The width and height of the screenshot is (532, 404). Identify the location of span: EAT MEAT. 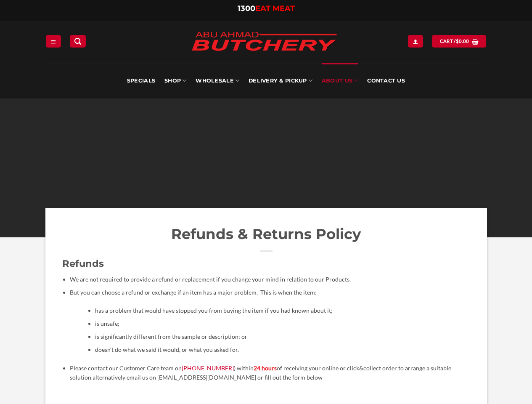
(275, 8).